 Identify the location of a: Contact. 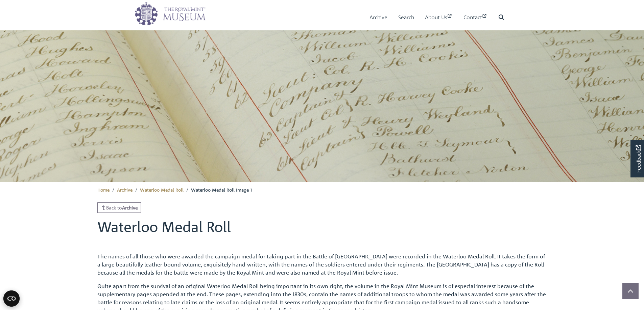
(475, 17).